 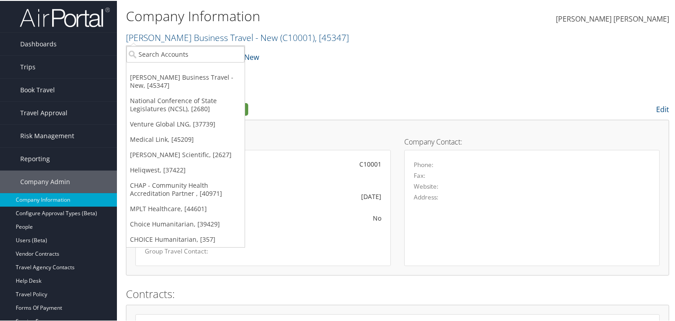 I want to click on h2: Company Profile:, so click(x=304, y=108).